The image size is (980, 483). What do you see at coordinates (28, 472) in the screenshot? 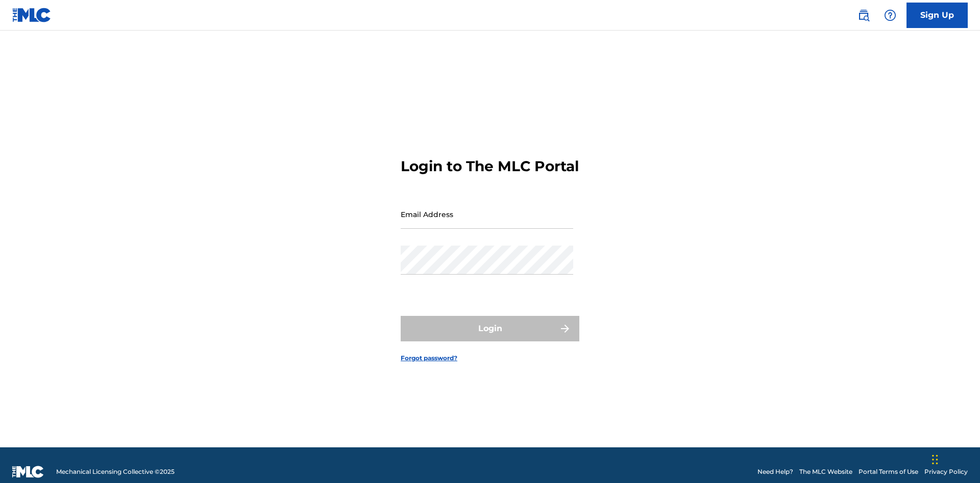
I see `img: logo` at bounding box center [28, 472].